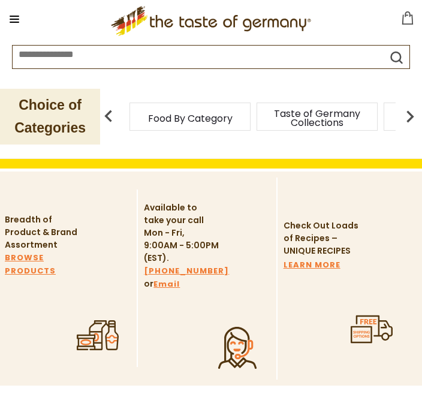  I want to click on p: Check Out Loads of Recipes – UNIQUE RECIPES, so click(321, 238).